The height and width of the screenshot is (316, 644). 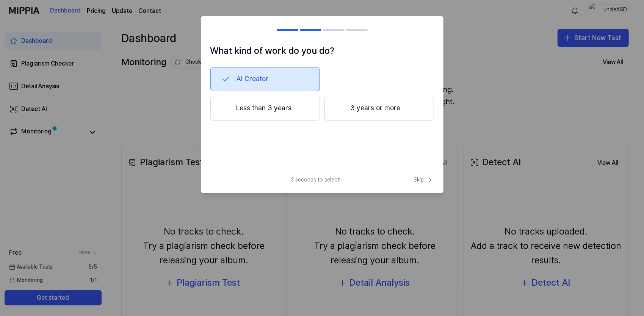 What do you see at coordinates (424, 180) in the screenshot?
I see `span: Skip` at bounding box center [424, 180].